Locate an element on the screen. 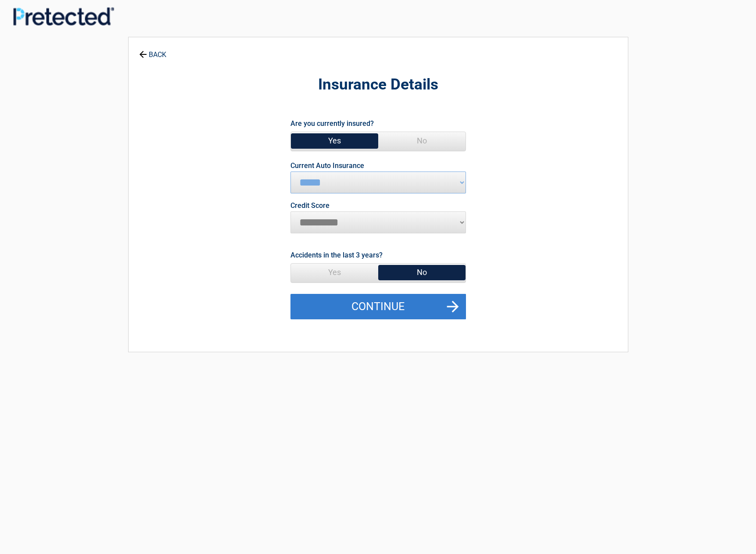 The image size is (756, 554). label: Are you currently insured? is located at coordinates (332, 123).